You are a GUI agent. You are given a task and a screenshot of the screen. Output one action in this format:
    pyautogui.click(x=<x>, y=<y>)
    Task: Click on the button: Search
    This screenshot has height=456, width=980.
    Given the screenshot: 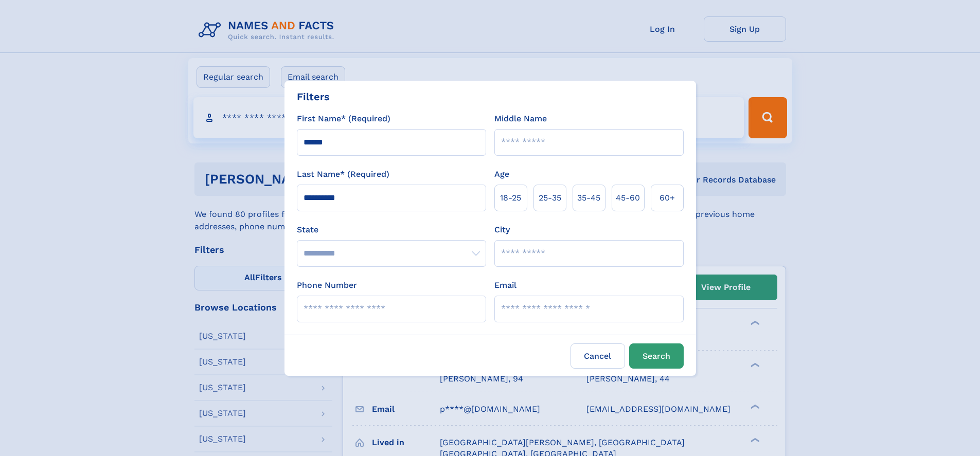 What is the action you would take?
    pyautogui.click(x=656, y=355)
    